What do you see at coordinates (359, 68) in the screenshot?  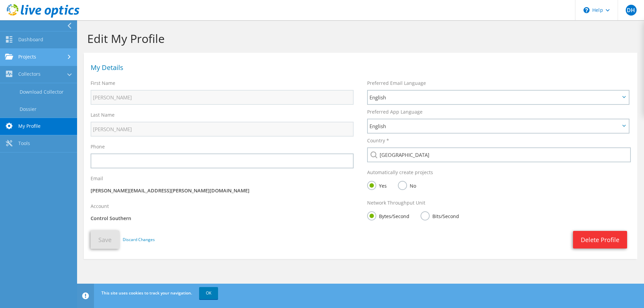 I see `h1: My Details` at bounding box center [359, 68].